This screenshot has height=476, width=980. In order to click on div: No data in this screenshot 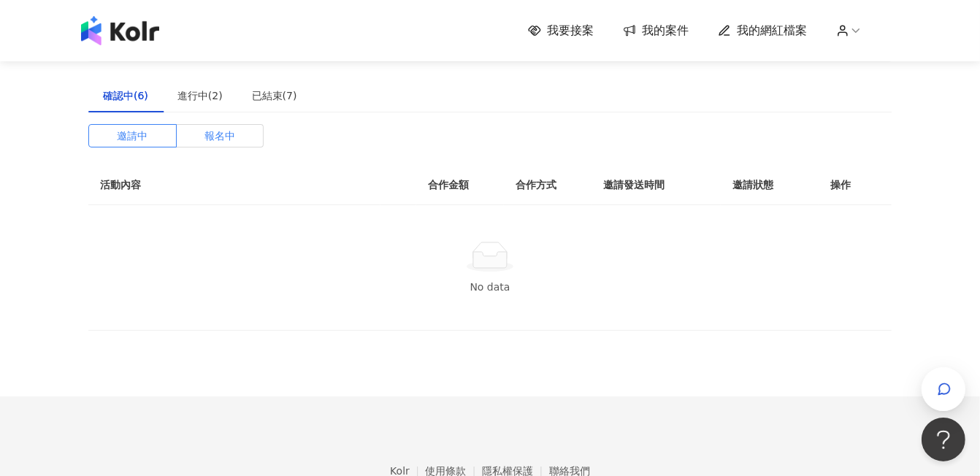, I will do `click(490, 287)`.